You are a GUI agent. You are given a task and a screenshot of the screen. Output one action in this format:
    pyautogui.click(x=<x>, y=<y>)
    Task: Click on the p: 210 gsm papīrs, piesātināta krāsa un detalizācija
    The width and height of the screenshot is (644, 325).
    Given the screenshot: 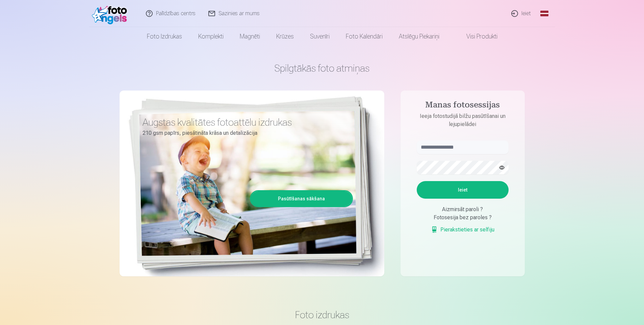 What is the action you would take?
    pyautogui.click(x=245, y=133)
    